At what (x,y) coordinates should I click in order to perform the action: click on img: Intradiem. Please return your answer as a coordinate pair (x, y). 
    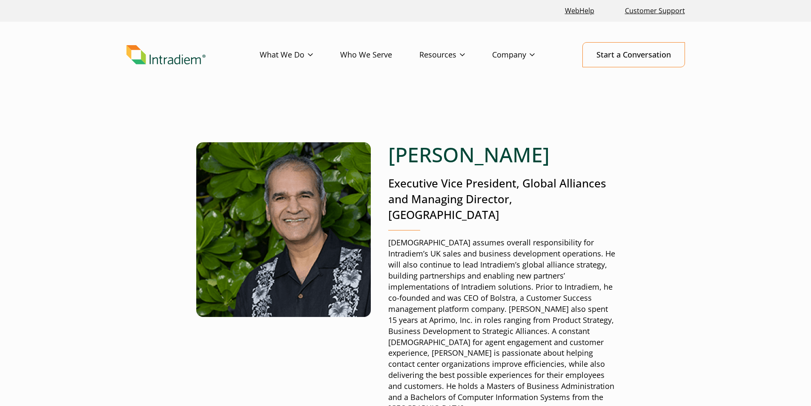
    Looking at the image, I should click on (166, 55).